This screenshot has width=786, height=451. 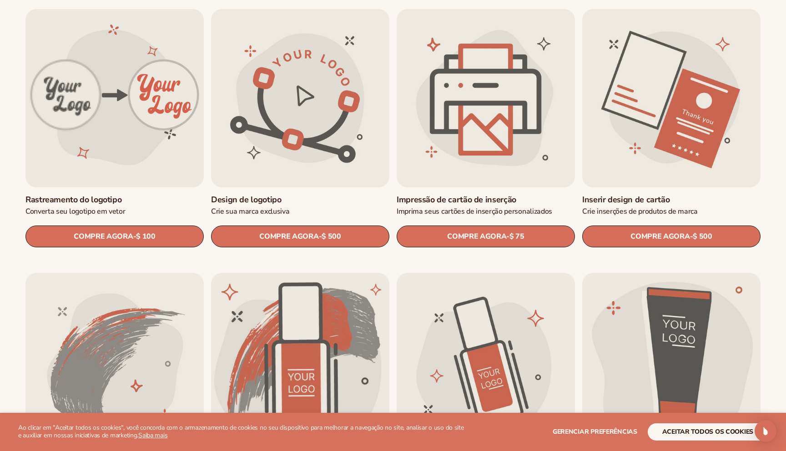 What do you see at coordinates (115, 237) in the screenshot?
I see `a: COMPRE AGORA- $ 100` at bounding box center [115, 237].